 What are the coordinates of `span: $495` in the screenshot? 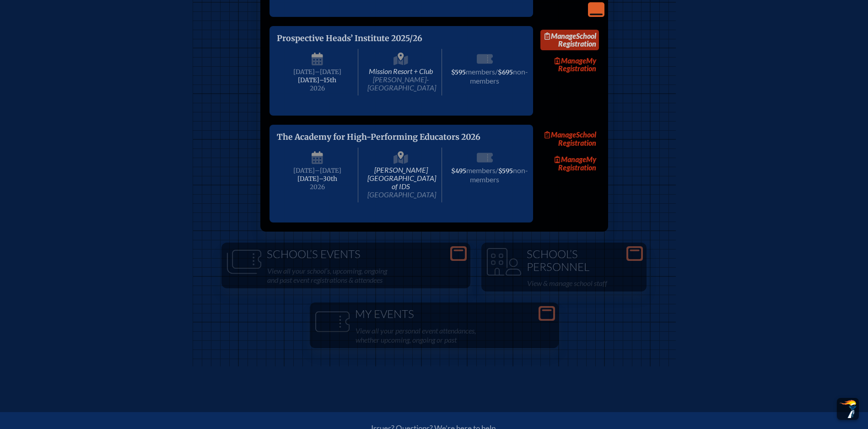 It's located at (458, 171).